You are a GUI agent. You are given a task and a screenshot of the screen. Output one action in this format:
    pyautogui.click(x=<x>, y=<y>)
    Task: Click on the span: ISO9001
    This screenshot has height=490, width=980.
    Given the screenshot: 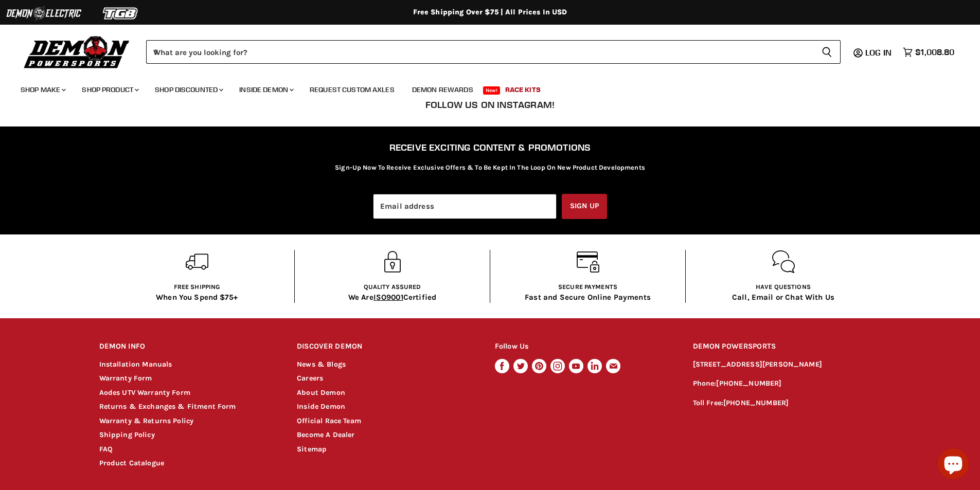 What is the action you would take?
    pyautogui.click(x=388, y=297)
    